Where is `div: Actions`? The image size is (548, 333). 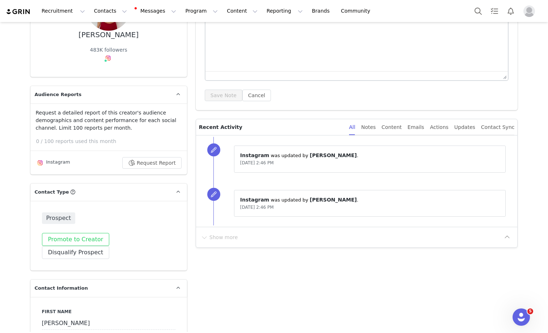 div: Actions is located at coordinates (439, 127).